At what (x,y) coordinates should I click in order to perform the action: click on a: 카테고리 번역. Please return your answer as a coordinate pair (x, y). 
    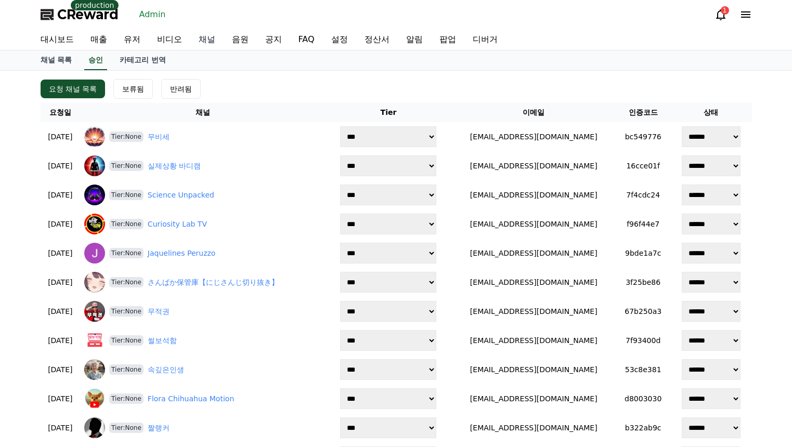
    Looking at the image, I should click on (143, 60).